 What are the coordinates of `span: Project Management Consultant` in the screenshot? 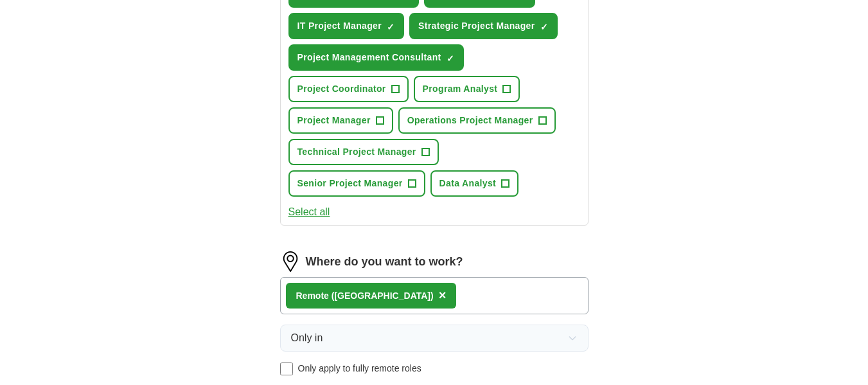 It's located at (369, 58).